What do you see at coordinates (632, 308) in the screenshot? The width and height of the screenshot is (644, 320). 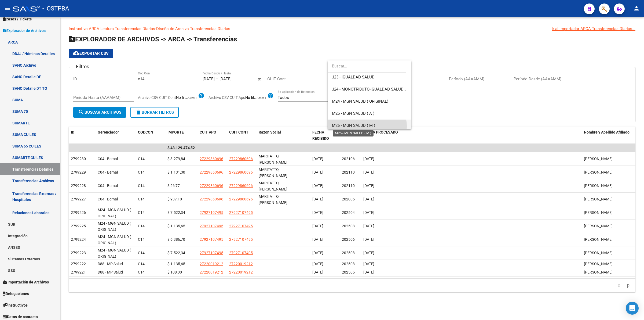 I see `div: Open Intercom Messenger` at bounding box center [632, 308].